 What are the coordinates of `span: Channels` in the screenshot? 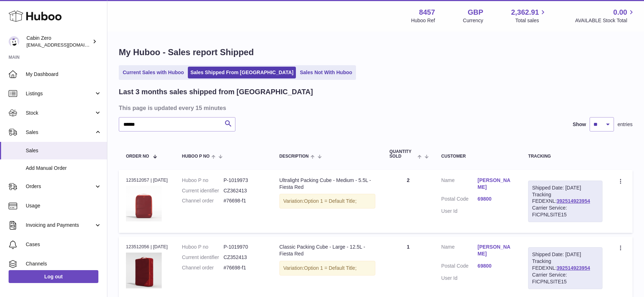 It's located at (64, 263).